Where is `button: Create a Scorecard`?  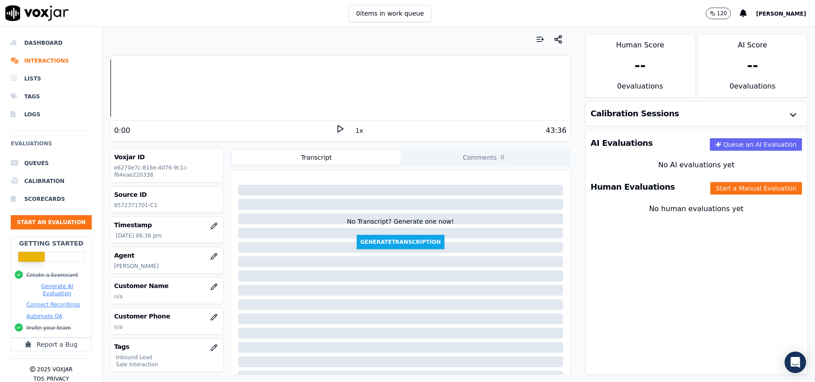
button: Create a Scorecard is located at coordinates (52, 275).